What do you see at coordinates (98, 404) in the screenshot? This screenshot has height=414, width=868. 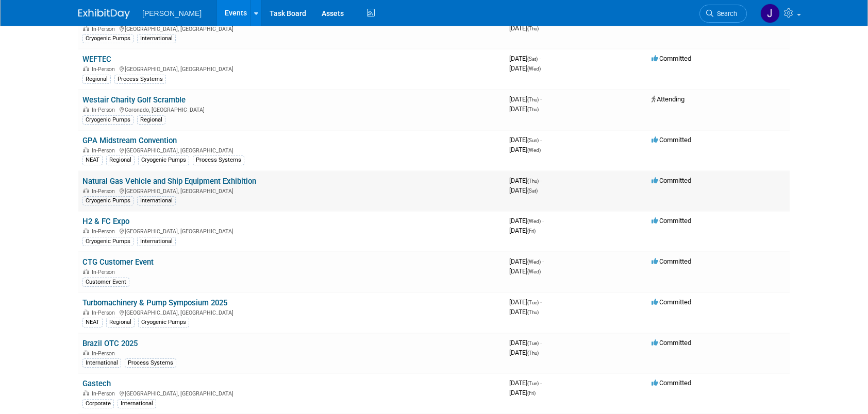 I see `div: Corporate` at bounding box center [98, 404].